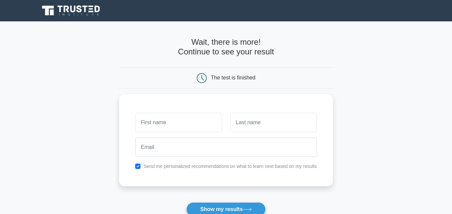 The height and width of the screenshot is (214, 452). I want to click on div: The test is finished, so click(233, 78).